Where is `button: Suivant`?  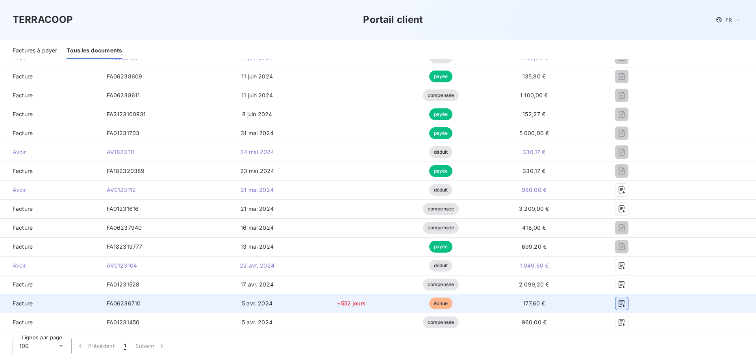
button: Suivant is located at coordinates (150, 346).